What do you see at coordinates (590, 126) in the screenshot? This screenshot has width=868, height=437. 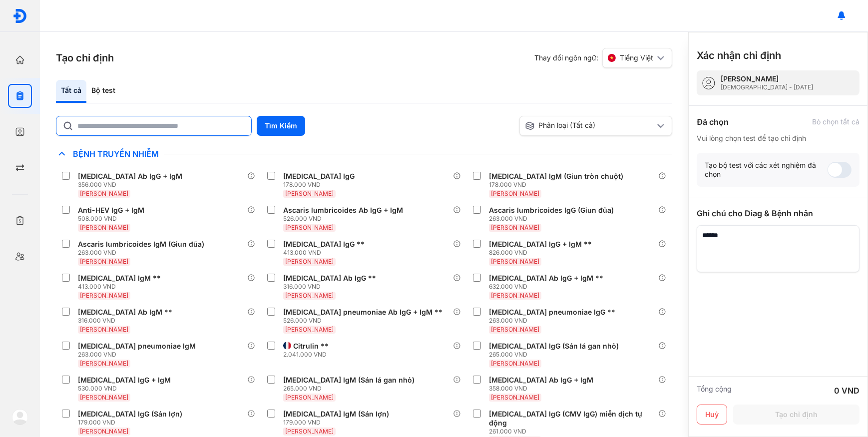 I see `div: Phân loại (Tất cả)` at bounding box center [590, 126].